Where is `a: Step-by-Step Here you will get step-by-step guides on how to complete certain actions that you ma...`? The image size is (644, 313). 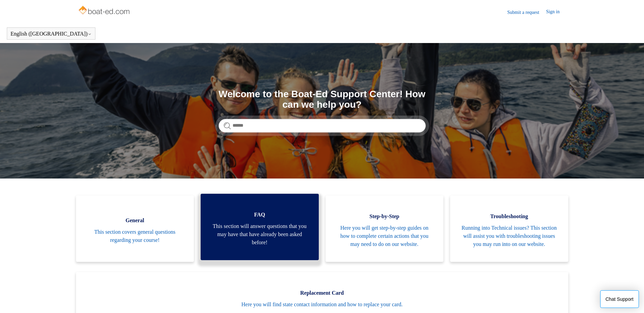
a: Step-by-Step Here you will get step-by-step guides on how to complete certain actions that you ma... is located at coordinates (385, 229).